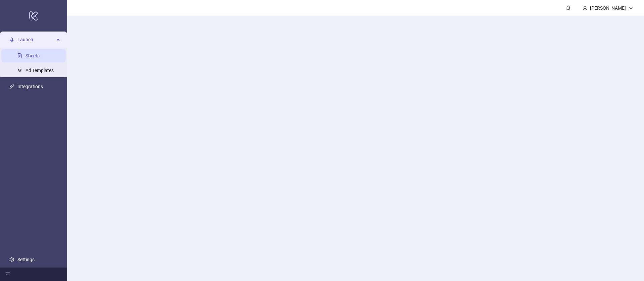 The image size is (644, 281). I want to click on span: menu-fold, so click(8, 274).